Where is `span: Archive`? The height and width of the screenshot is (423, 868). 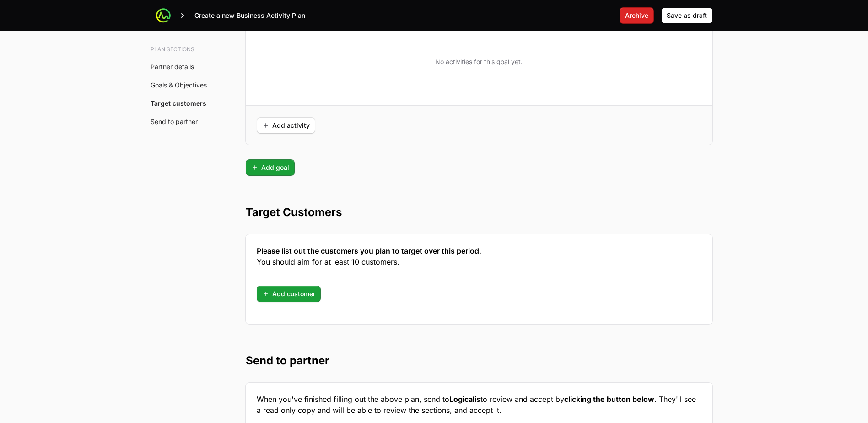 span: Archive is located at coordinates (637, 15).